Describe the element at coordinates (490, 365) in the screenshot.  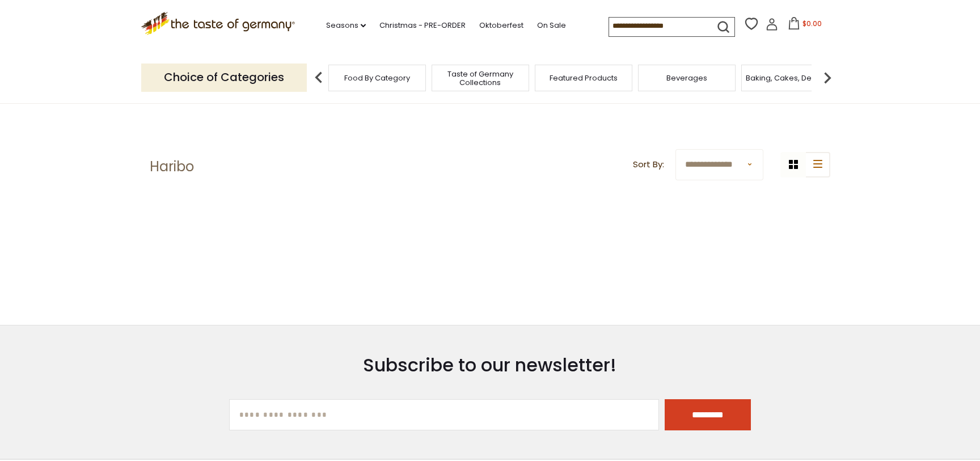
I see `h3: Subscribe to our newsletter!` at that location.